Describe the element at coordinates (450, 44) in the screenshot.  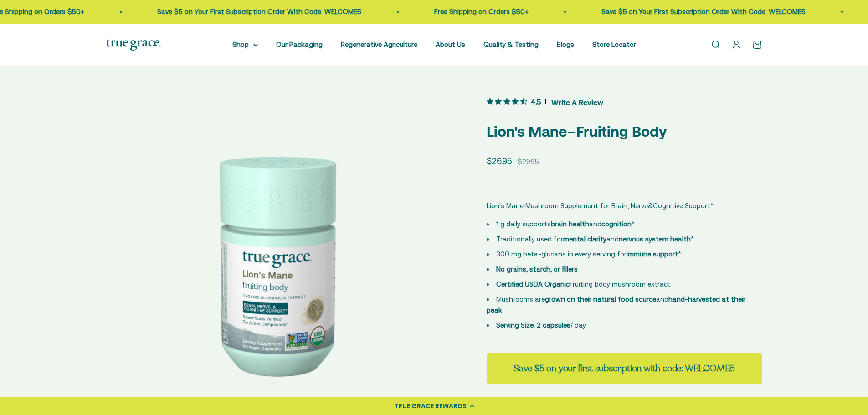
I see `a: About Us` at that location.